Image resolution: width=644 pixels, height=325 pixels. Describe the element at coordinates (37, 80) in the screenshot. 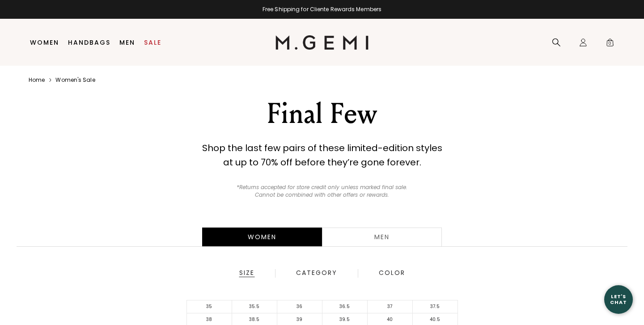

I see `a: Home` at that location.